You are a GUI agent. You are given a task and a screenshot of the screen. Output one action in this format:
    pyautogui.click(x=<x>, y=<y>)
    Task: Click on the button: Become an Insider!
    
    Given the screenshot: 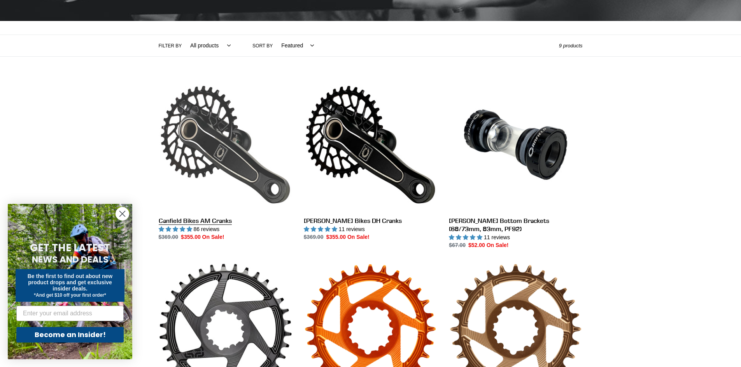 What is the action you would take?
    pyautogui.click(x=70, y=335)
    